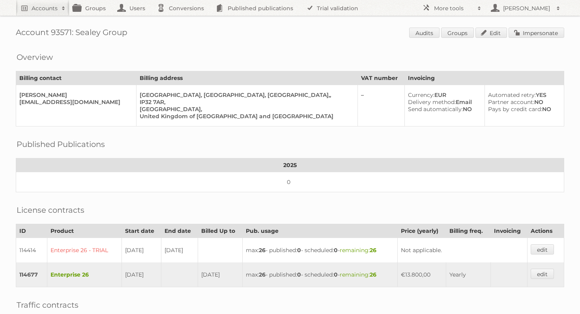 This screenshot has width=580, height=314. What do you see at coordinates (443, 95) in the screenshot?
I see `div: EUR` at bounding box center [443, 95].